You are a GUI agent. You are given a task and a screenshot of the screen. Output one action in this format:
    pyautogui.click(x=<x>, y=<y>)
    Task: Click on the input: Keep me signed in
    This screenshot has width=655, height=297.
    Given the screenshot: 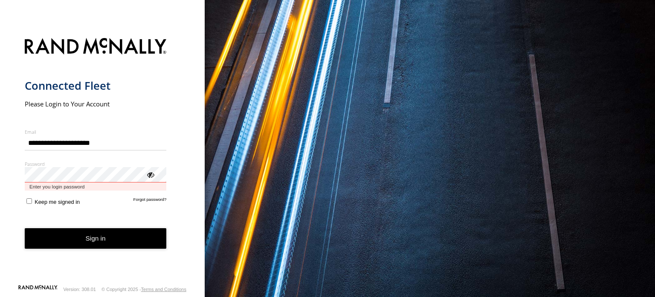 What is the action you would take?
    pyautogui.click(x=29, y=201)
    